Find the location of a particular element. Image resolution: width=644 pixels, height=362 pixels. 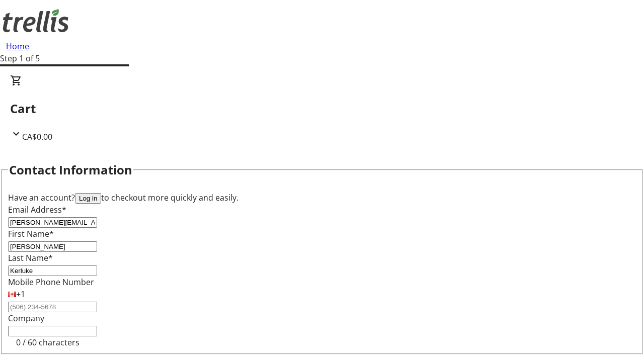

label: Company is located at coordinates (26, 318).